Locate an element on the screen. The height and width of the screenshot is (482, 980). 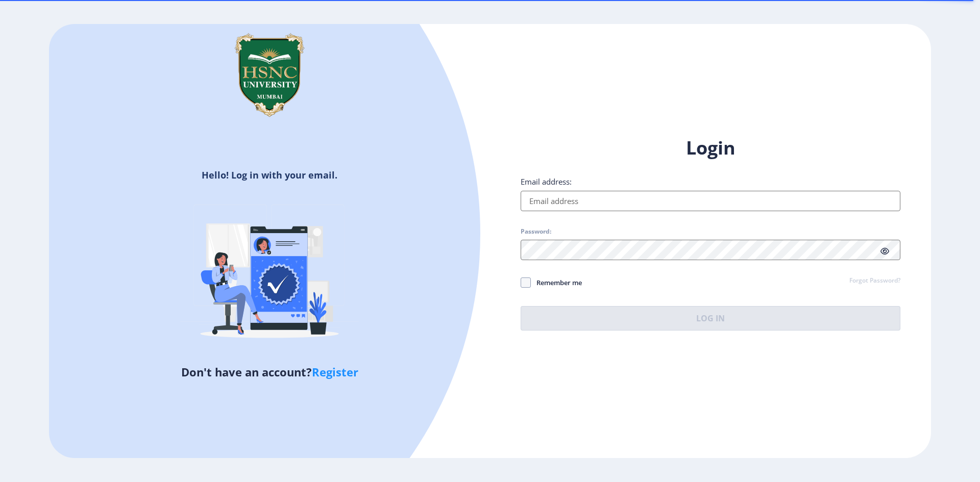
span: Remember me is located at coordinates (557, 282).